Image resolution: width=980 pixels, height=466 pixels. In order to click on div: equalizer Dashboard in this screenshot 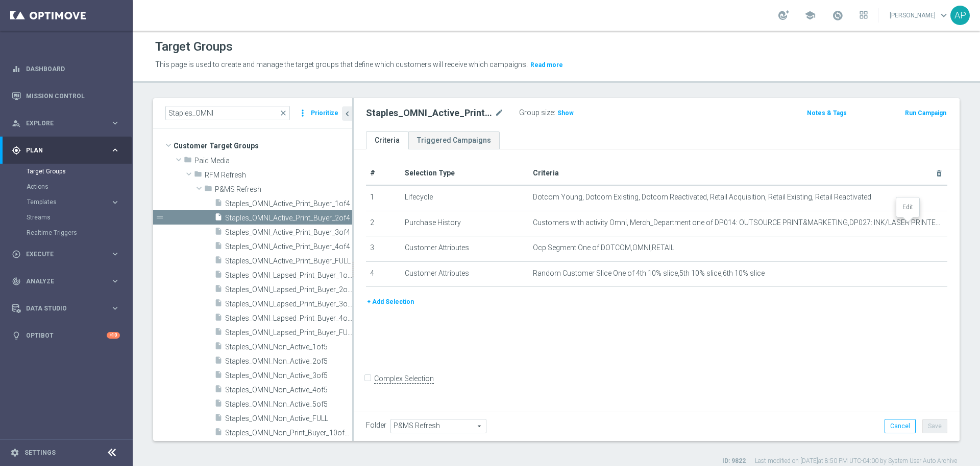, I will do `click(65, 69)`.